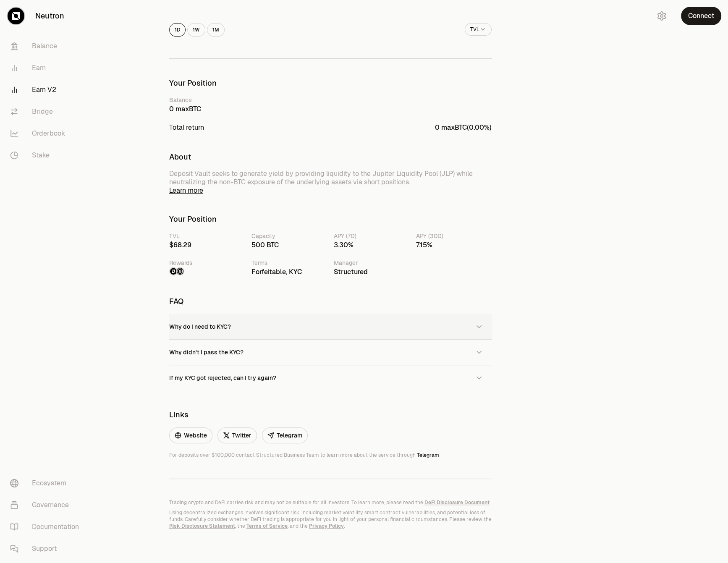  What do you see at coordinates (330, 503) in the screenshot?
I see `p: Trading crypto and DeFi carries risk and may not be suitable for all investors. To learn more, pl...` at bounding box center [330, 503].